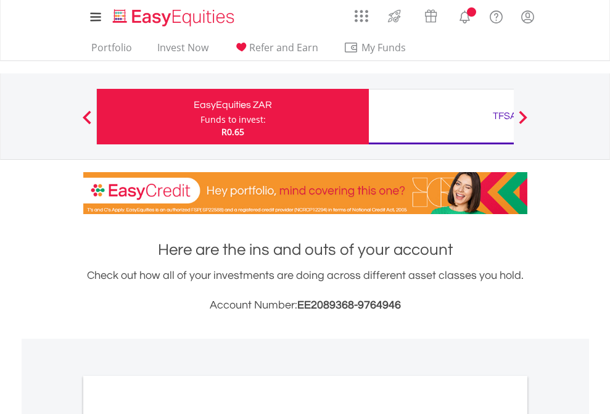 The height and width of the screenshot is (414, 610). Describe the element at coordinates (362, 13) in the screenshot. I see `a: AppsGrid` at that location.